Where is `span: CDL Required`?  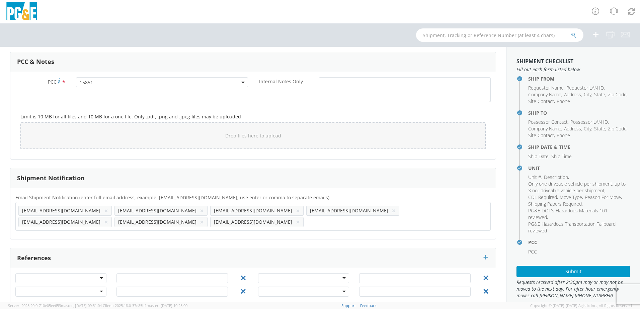 span: CDL Required is located at coordinates (542, 197).